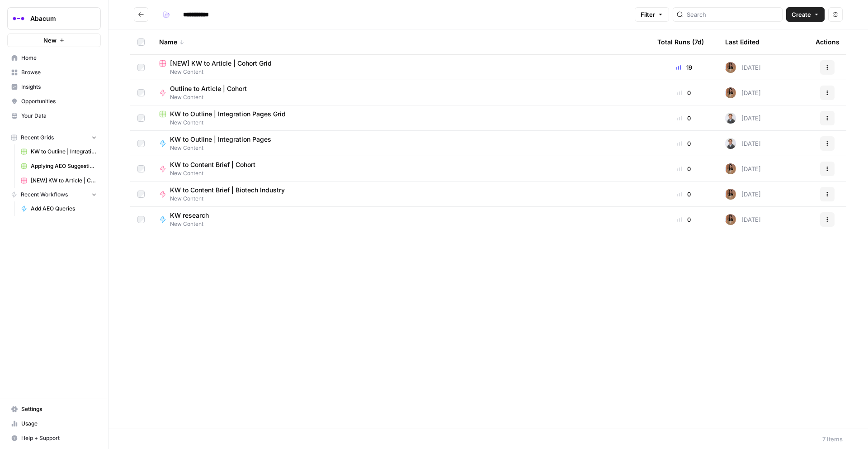 The width and height of the screenshot is (868, 449). Describe the element at coordinates (648, 15) in the screenshot. I see `span: Filter` at that location.